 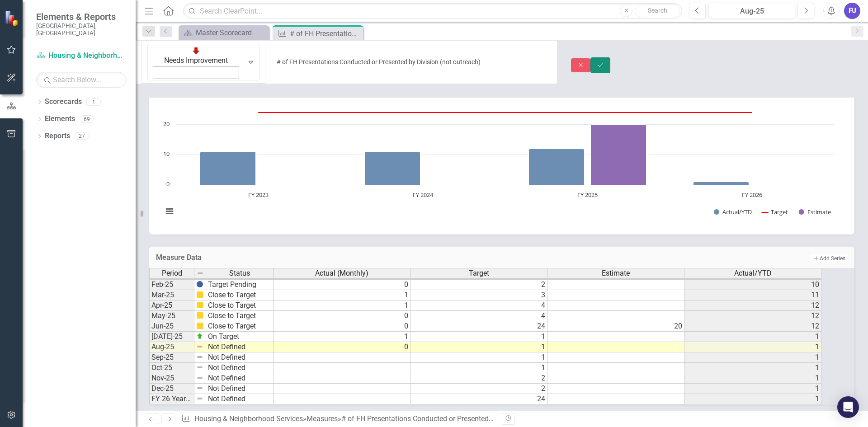 I want to click on path: FY 2024, 11. Actual/YTD., so click(x=392, y=169).